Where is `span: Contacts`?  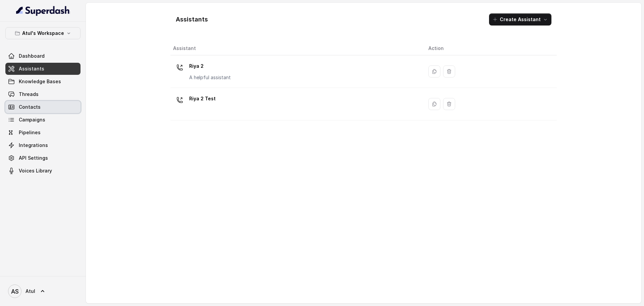 span: Contacts is located at coordinates (29, 107).